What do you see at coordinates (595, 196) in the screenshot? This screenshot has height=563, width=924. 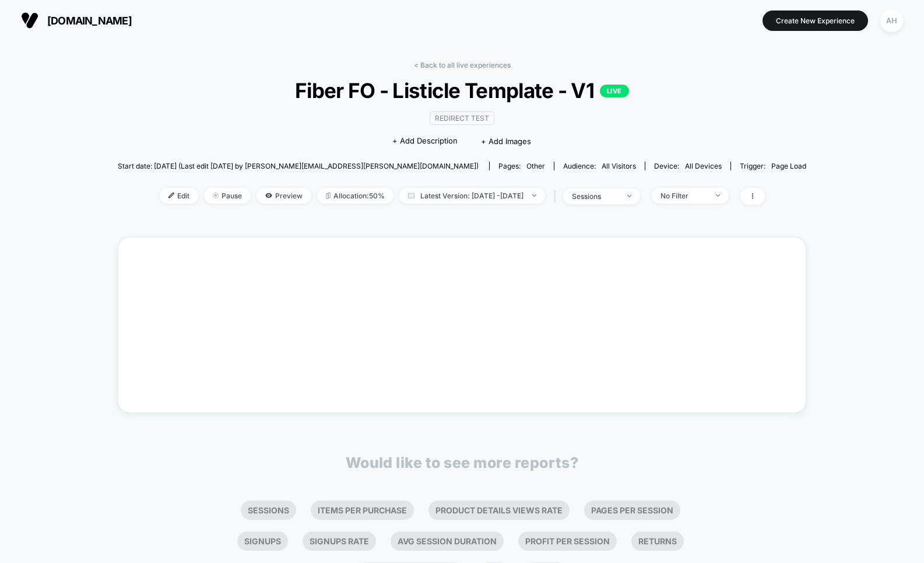 I see `div: sessions` at bounding box center [595, 196].